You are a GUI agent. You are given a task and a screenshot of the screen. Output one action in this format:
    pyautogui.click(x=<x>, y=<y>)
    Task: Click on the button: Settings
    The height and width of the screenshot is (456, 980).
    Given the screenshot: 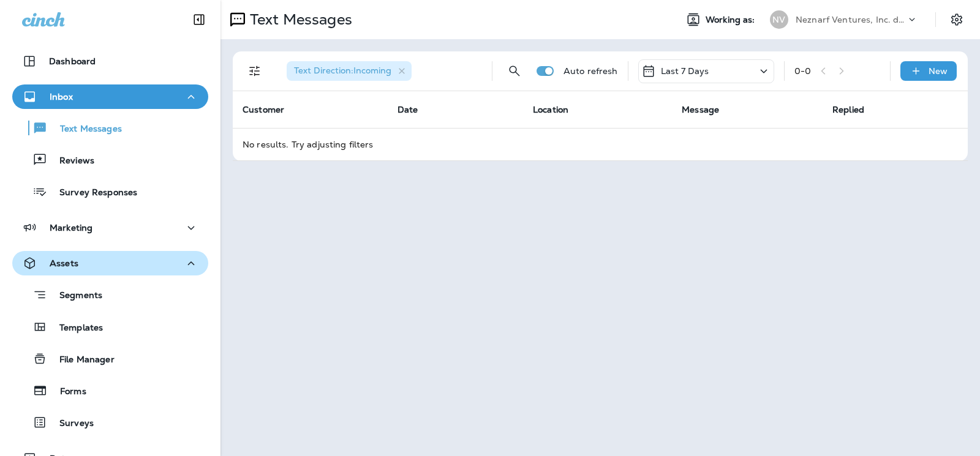 What is the action you would take?
    pyautogui.click(x=957, y=20)
    